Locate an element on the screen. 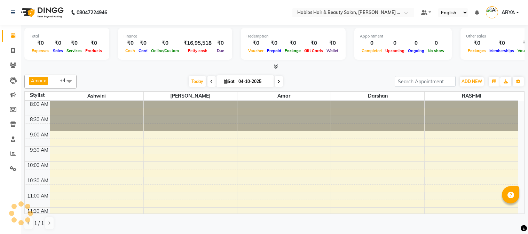 Image resolution: width=528 pixels, height=234 pixels. input: 2025-10-04 is located at coordinates (254, 82).